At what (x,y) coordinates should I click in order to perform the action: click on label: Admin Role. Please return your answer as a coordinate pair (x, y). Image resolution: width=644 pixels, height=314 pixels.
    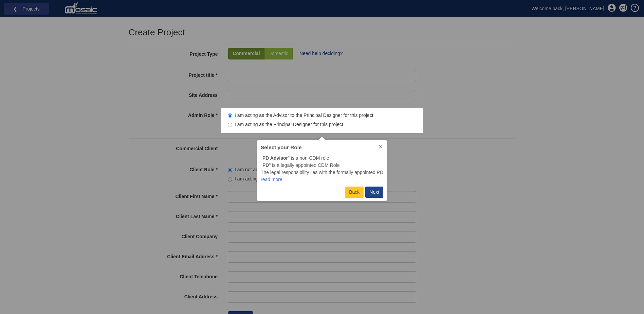
    Looking at the image, I should click on (173, 114).